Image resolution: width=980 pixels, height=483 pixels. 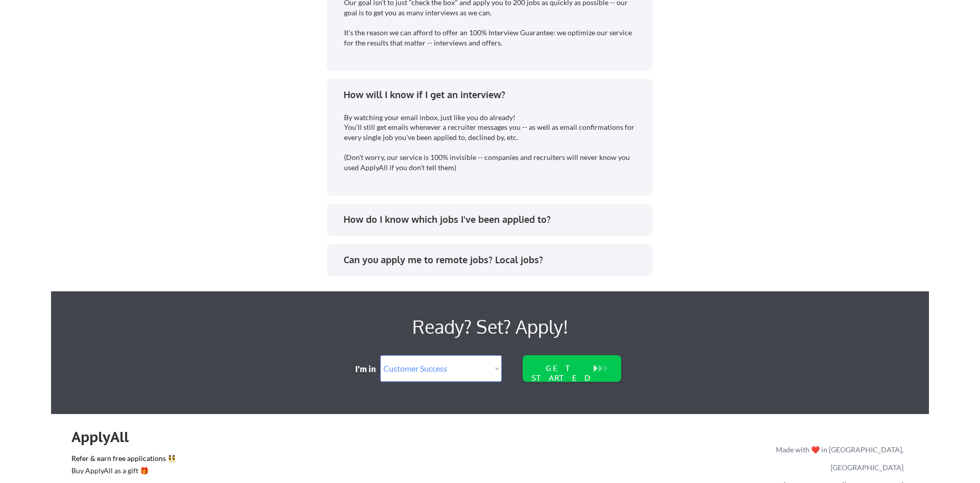 What do you see at coordinates (490, 327) in the screenshot?
I see `div: Ready? Set? Apply!` at bounding box center [490, 327].